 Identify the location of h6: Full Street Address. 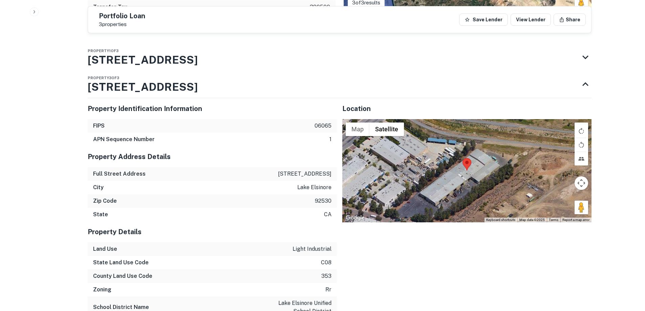
(119, 174).